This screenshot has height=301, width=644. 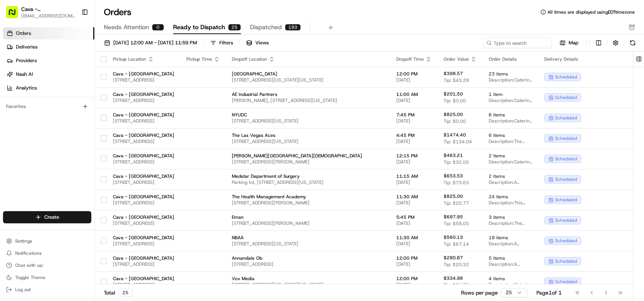 What do you see at coordinates (143, 59) in the screenshot?
I see `div: Pickup Location` at bounding box center [143, 59].